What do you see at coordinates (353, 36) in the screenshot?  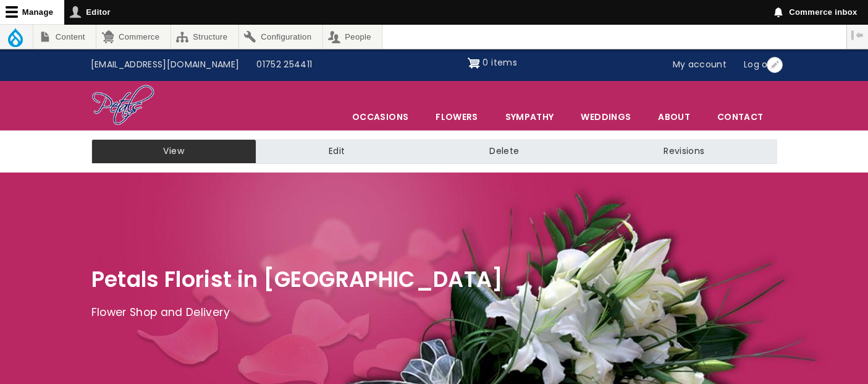 I see `a: People` at bounding box center [353, 36].